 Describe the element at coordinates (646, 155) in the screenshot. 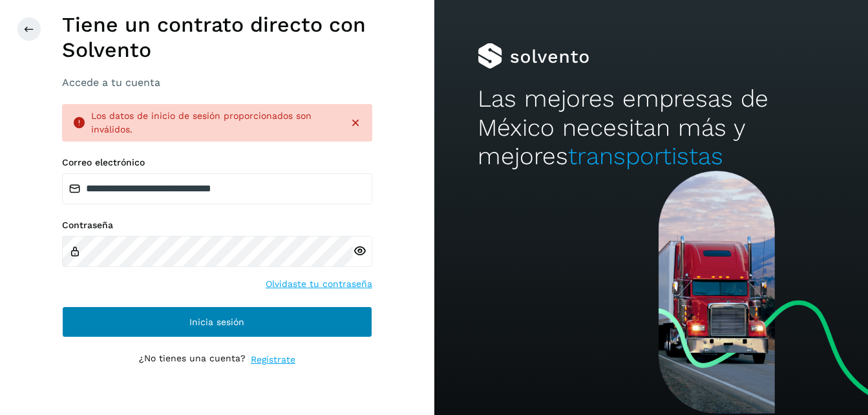

I see `span: transportistas` at that location.